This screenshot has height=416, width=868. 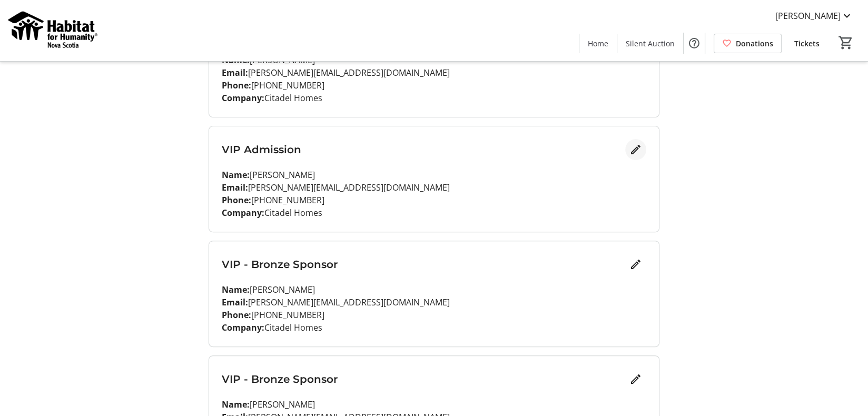 I want to click on span: Tickets, so click(x=807, y=43).